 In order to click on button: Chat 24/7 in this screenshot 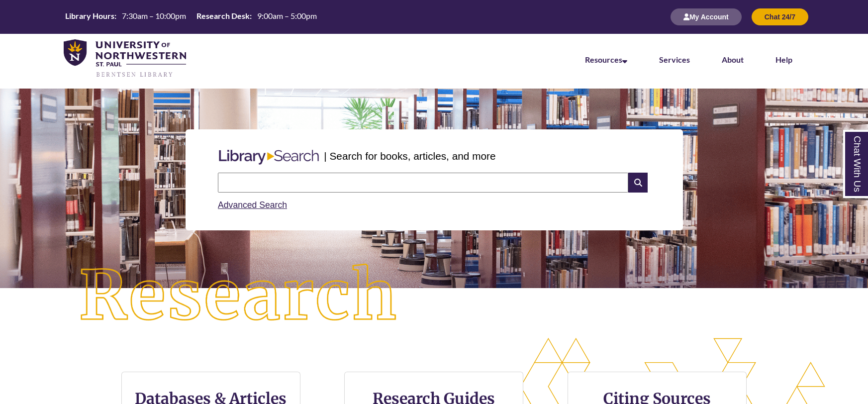, I will do `click(780, 17)`.